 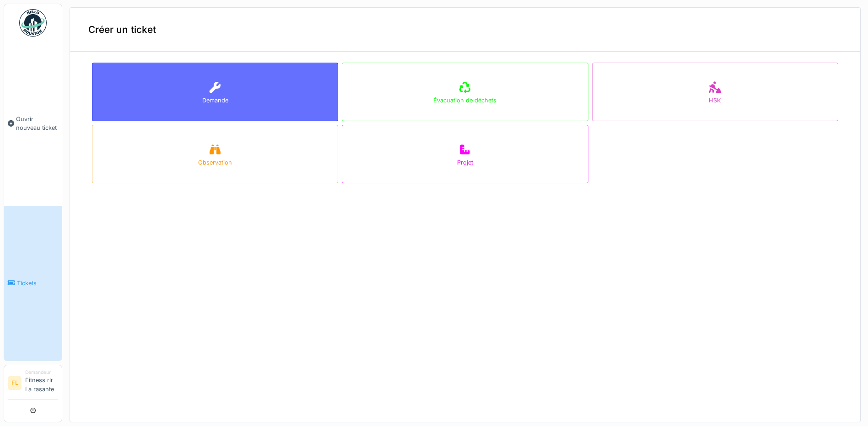 I want to click on div: Observation, so click(x=215, y=162).